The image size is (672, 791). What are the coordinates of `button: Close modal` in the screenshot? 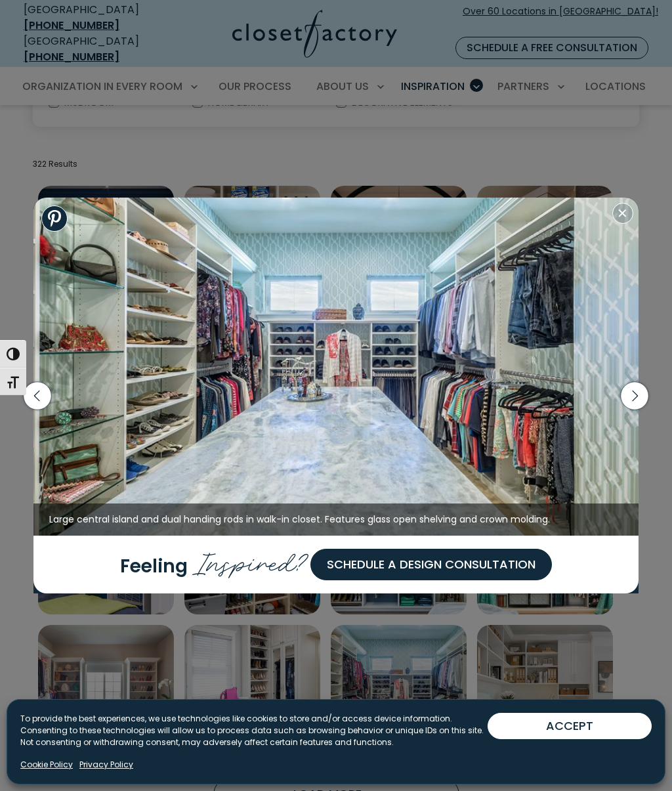 It's located at (623, 213).